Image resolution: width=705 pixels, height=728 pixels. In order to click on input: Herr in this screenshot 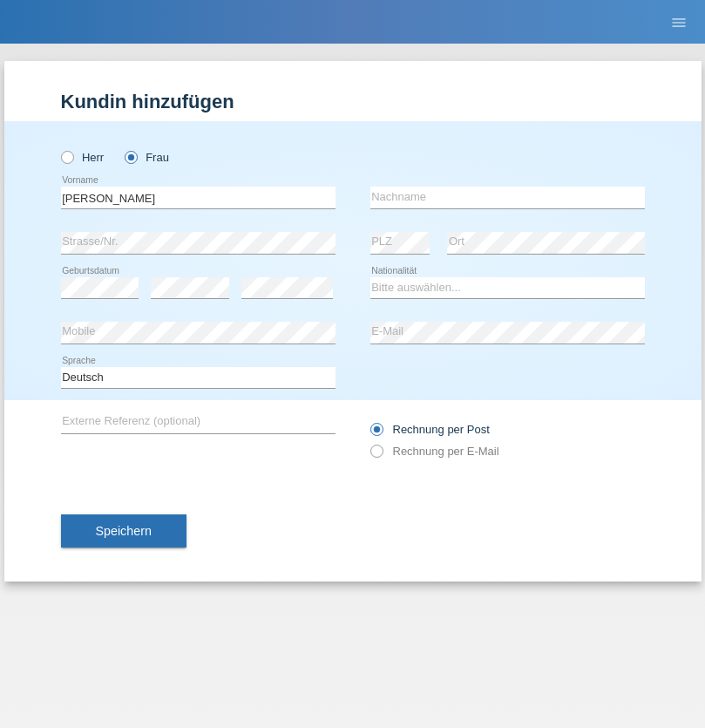, I will do `click(67, 156)`.